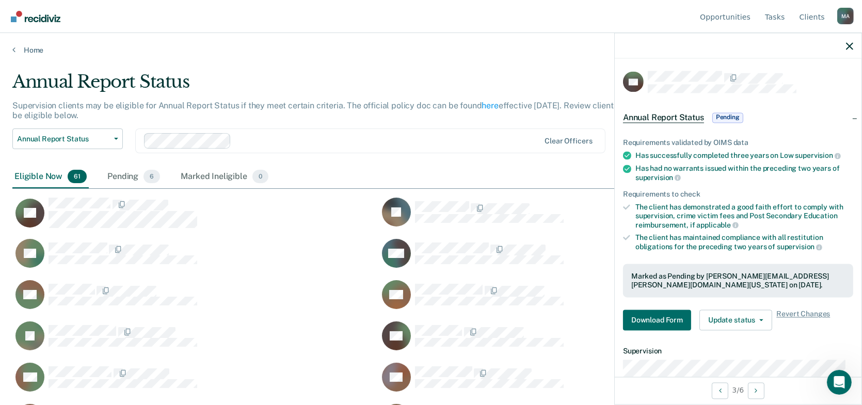 This screenshot has height=405, width=862. Describe the element at coordinates (738, 118) in the screenshot. I see `div: Annual Report StatusPending` at that location.